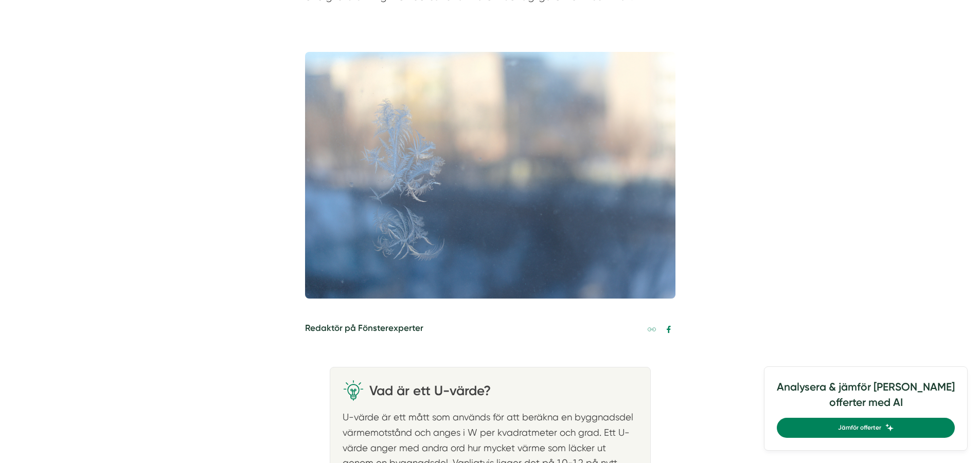 The image size is (980, 463). I want to click on a: Kopiera länk, so click(652, 329).